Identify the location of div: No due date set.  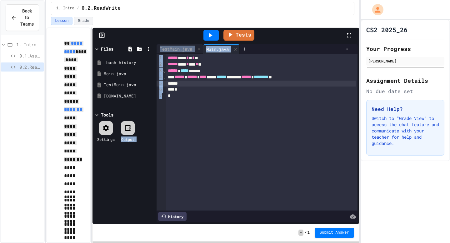
(405, 91).